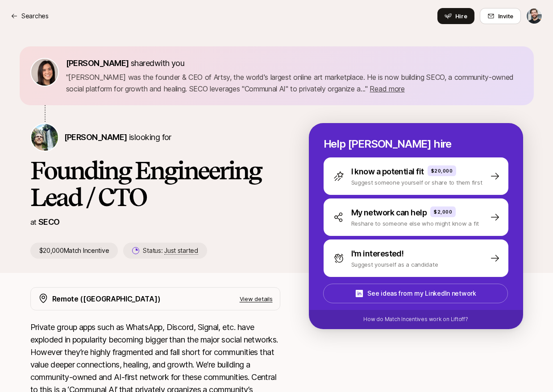 Image resolution: width=553 pixels, height=392 pixels. Describe the element at coordinates (456, 16) in the screenshot. I see `button: Hire` at that location.